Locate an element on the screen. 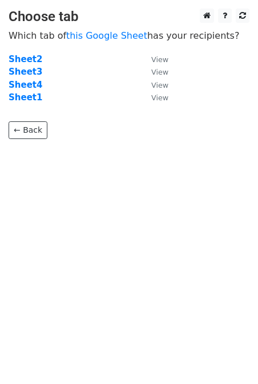 This screenshot has height=384, width=258. h3: Choose tab is located at coordinates (129, 17).